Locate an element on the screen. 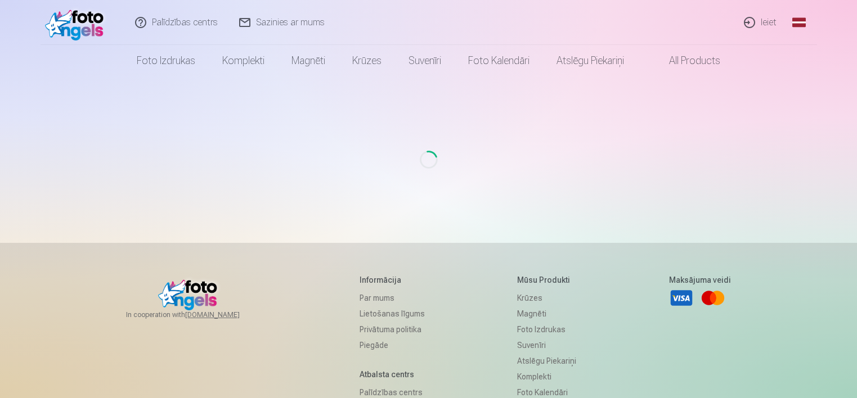 This screenshot has width=857, height=398. span: In cooperation with is located at coordinates (196, 315).